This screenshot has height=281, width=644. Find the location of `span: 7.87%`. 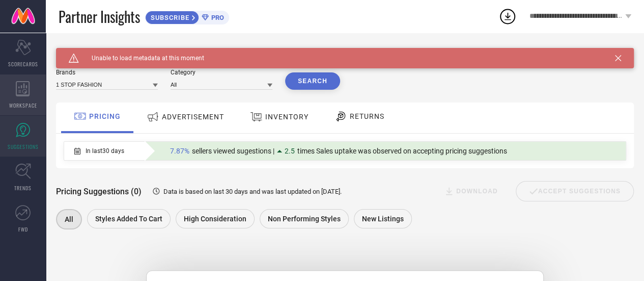

span: 7.87% is located at coordinates (179, 151).